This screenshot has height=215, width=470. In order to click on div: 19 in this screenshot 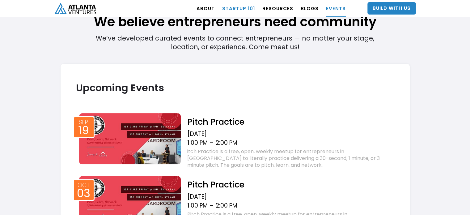, I will do `click(84, 131)`.